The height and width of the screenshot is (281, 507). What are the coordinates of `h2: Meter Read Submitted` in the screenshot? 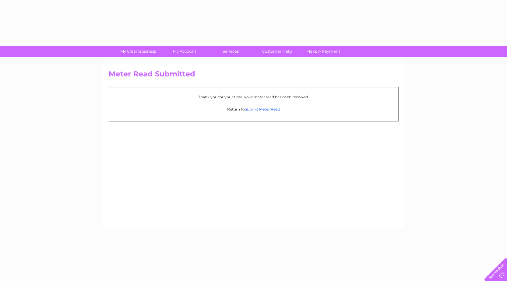 It's located at (254, 76).